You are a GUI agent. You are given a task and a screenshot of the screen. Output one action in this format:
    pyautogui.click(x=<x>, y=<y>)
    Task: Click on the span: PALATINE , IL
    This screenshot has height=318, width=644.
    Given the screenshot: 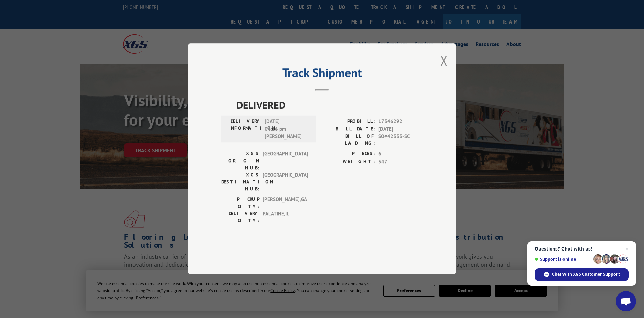 What is the action you would take?
    pyautogui.click(x=285, y=217)
    